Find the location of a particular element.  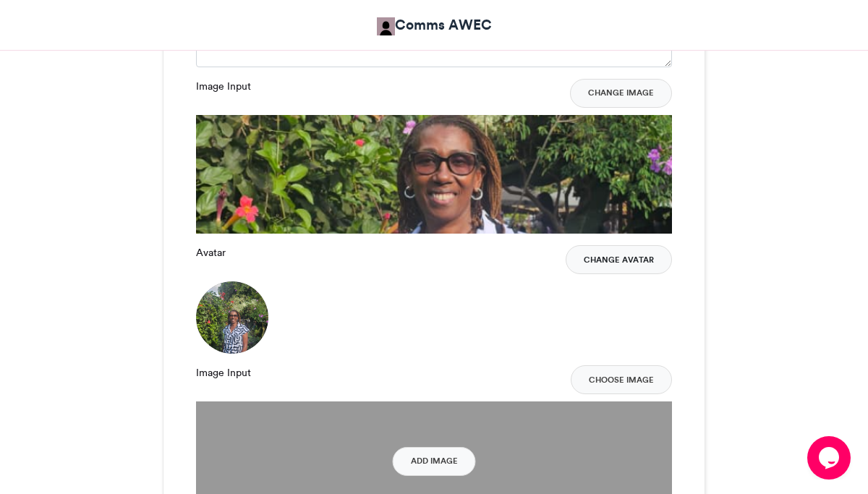

img: 1759523870.614-b2dcae4267c1926e4edbba7f5065fdc4d8f11412.png is located at coordinates (232, 317).